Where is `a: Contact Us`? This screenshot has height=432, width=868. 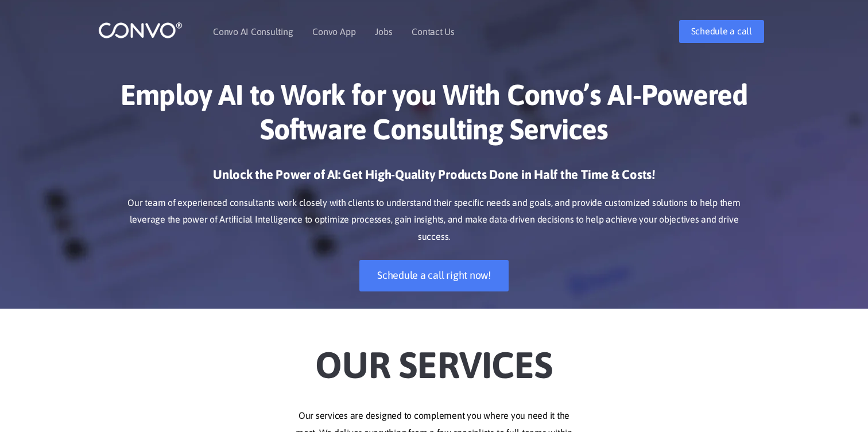 a: Contact Us is located at coordinates (433, 32).